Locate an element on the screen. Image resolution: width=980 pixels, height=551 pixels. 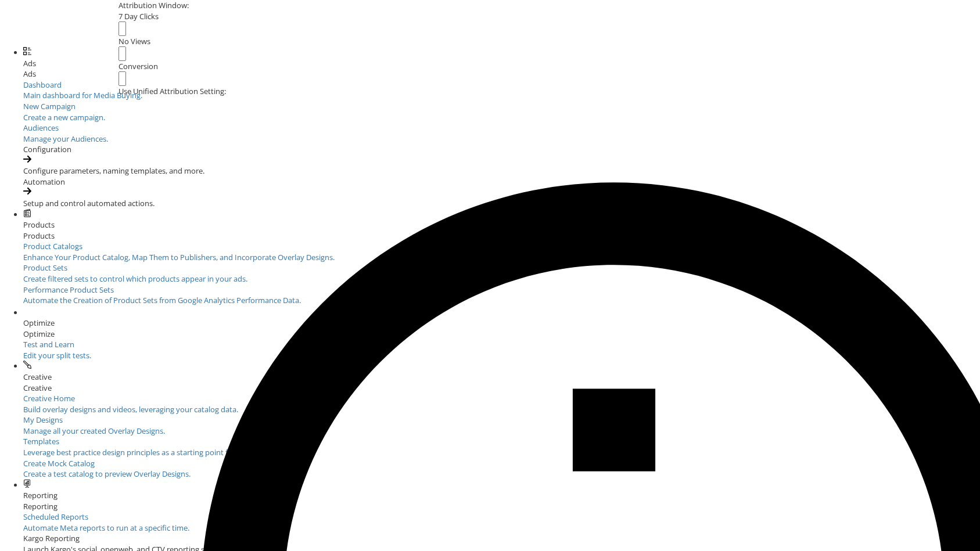
div: Manage your Audiences. is located at coordinates (502, 139).